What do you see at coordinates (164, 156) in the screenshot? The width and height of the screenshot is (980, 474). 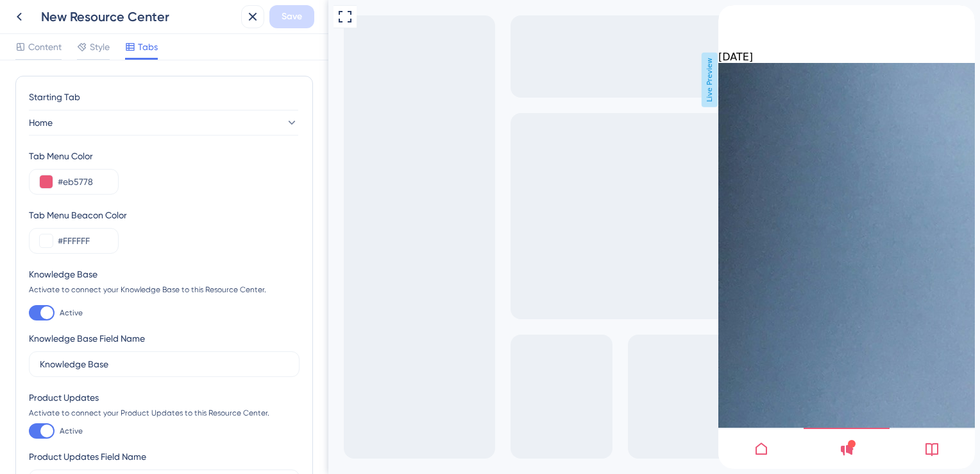 I see `div: Tab Menu Color` at bounding box center [164, 156].